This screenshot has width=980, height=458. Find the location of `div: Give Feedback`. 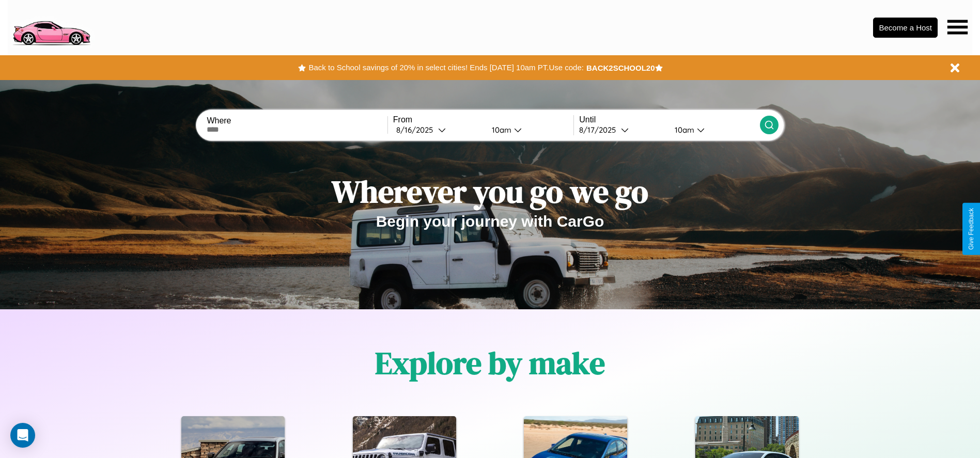

div: Give Feedback is located at coordinates (971, 229).